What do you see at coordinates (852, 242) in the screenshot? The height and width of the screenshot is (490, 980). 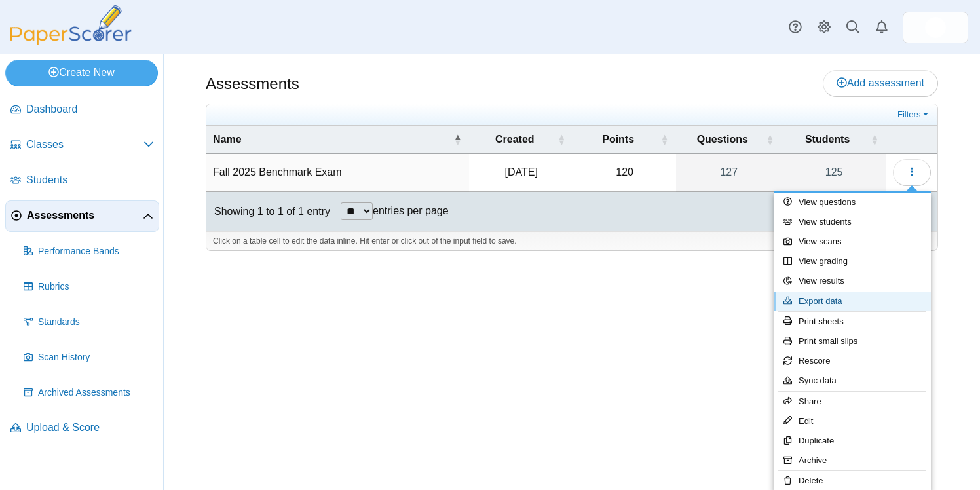 I see `a: View scans` at bounding box center [852, 242].